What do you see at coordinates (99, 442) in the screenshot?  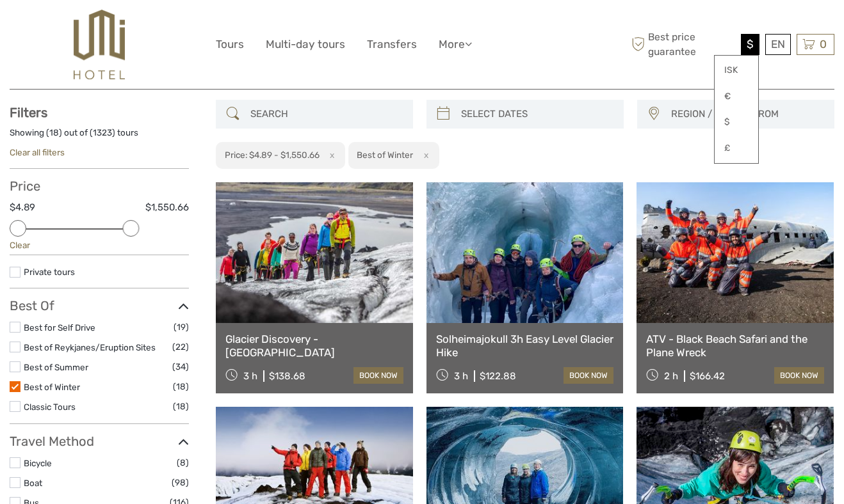 I see `h3: Travel Method` at bounding box center [99, 442].